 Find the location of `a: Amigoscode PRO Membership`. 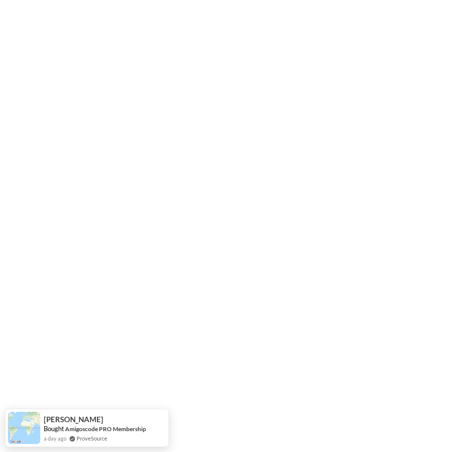

a: Amigoscode PRO Membership is located at coordinates (105, 428).